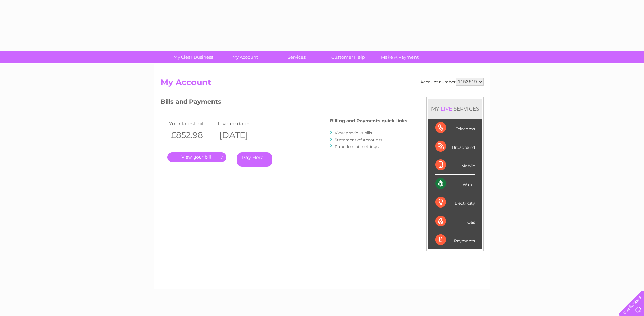 The image size is (644, 316). I want to click on div: Telecoms, so click(455, 128).